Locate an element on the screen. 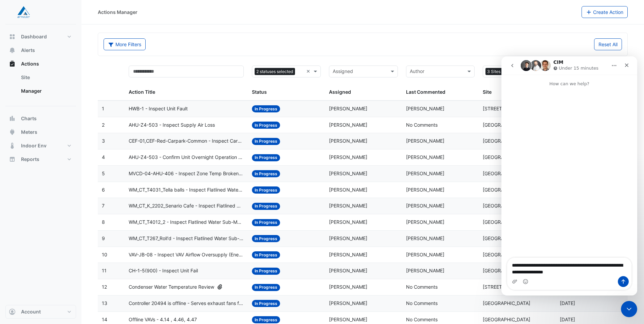  a: Manager is located at coordinates (46, 91).